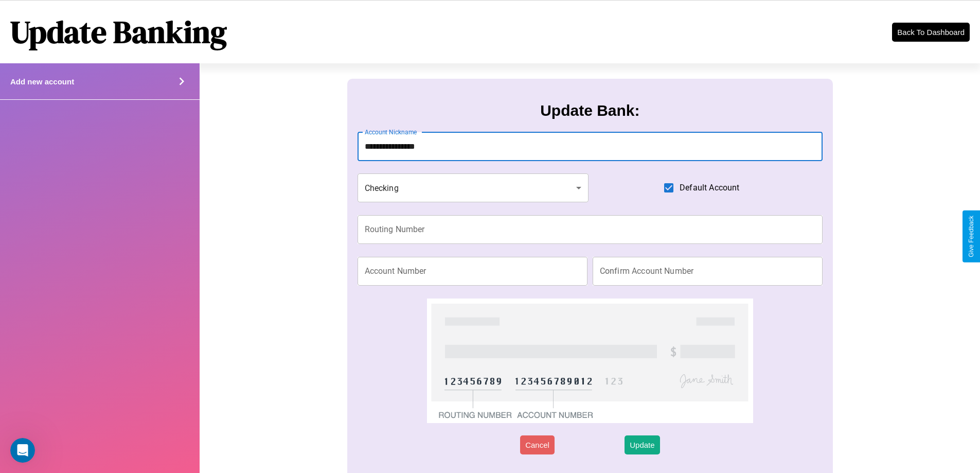 The width and height of the screenshot is (980, 473). Describe the element at coordinates (931, 32) in the screenshot. I see `button: Back To Dashboard` at that location.